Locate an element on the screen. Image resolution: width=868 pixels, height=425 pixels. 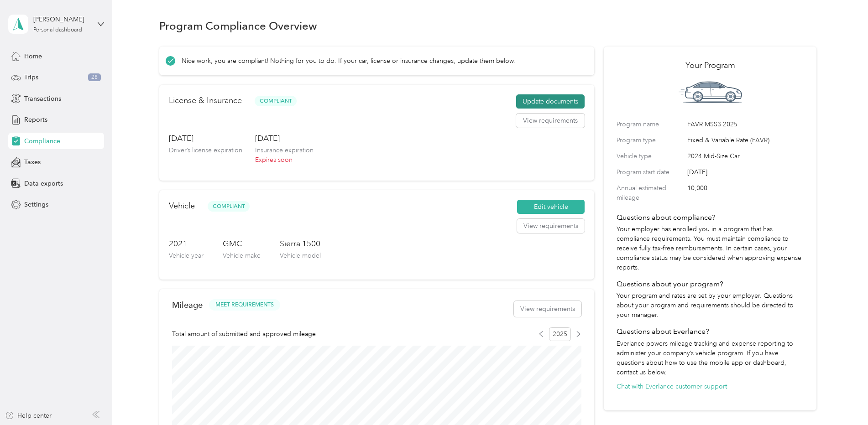
button: Chat with Everlance customer support is located at coordinates (672, 386).